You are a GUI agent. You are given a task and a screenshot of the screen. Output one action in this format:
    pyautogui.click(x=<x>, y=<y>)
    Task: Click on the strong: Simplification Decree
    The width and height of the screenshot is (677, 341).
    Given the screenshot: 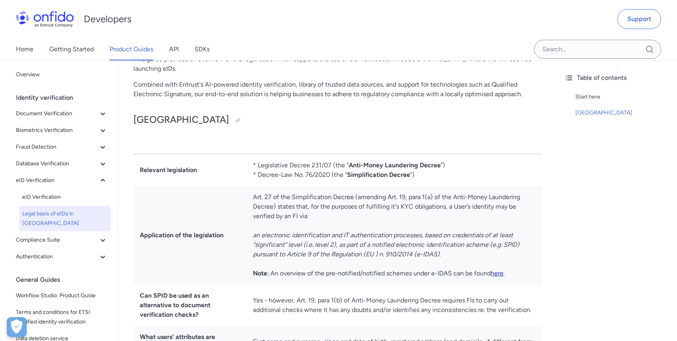 What is the action you would take?
    pyautogui.click(x=378, y=174)
    